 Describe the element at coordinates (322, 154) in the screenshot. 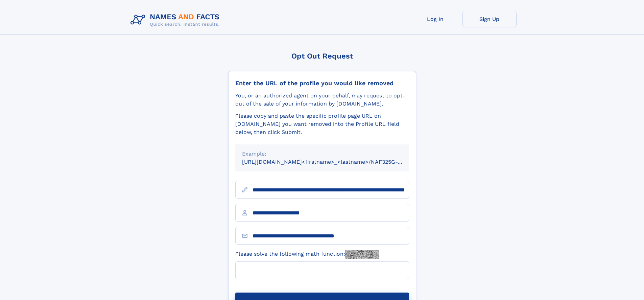

I see `div: Example:` at that location.